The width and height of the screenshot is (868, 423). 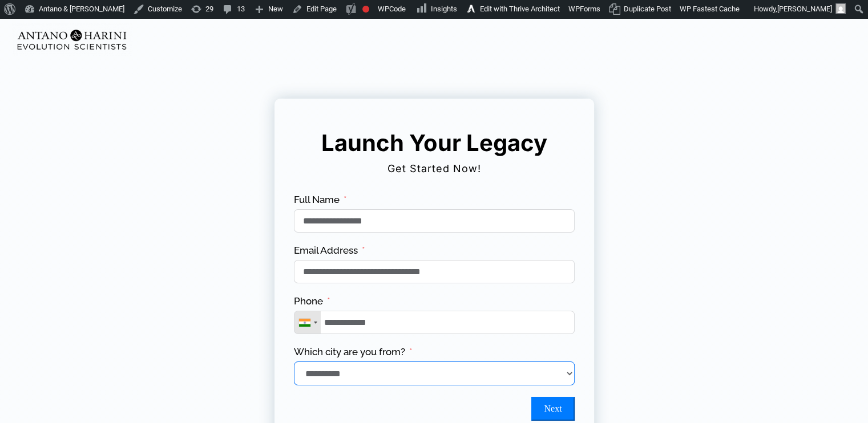 I want to click on img: Evolution-Scientist (2), so click(x=72, y=40).